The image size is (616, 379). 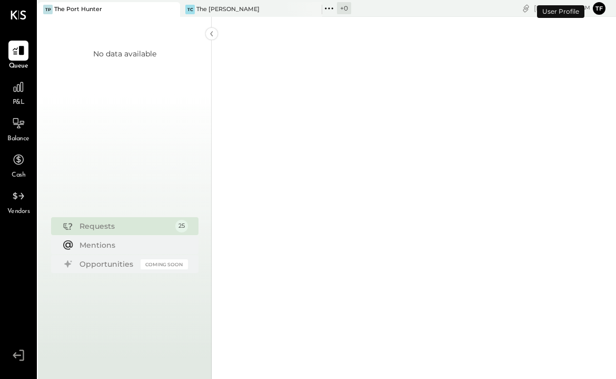 What do you see at coordinates (585, 8) in the screenshot?
I see `span: am` at bounding box center [585, 8].